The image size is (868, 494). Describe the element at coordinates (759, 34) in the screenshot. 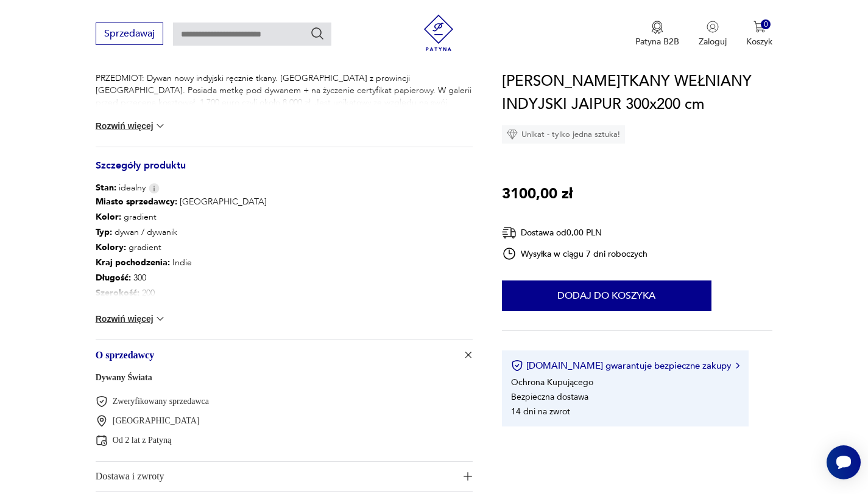

I see `button: 0Koszyk` at that location.